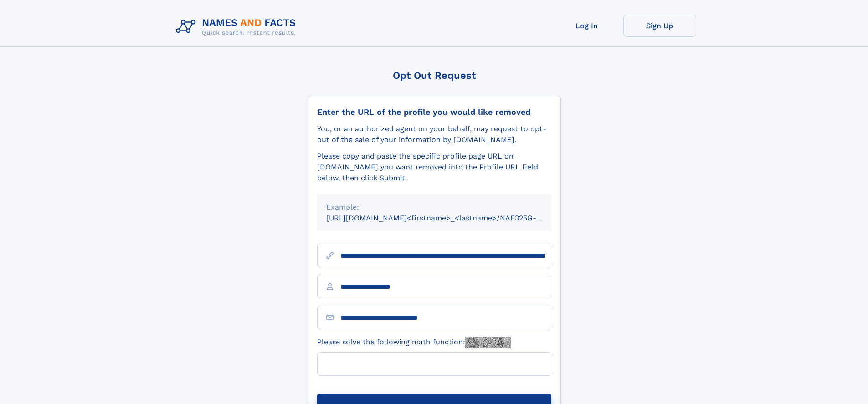 The width and height of the screenshot is (868, 404). What do you see at coordinates (434, 76) in the screenshot?
I see `div: Opt Out Request` at bounding box center [434, 76].